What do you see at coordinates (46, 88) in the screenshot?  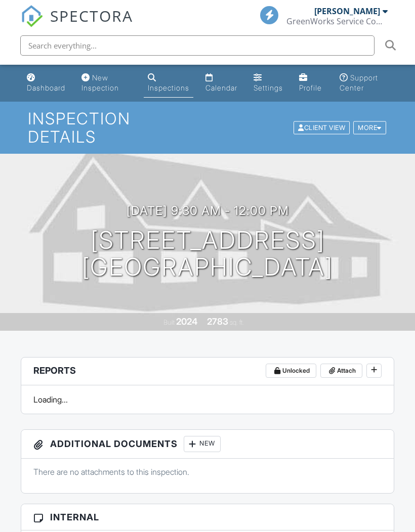 I see `div: Dashboard` at bounding box center [46, 88].